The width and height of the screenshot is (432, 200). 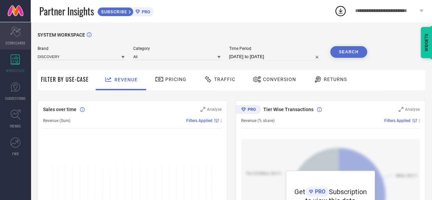 What do you see at coordinates (15, 43) in the screenshot?
I see `span: SCORECARDS` at bounding box center [15, 43].